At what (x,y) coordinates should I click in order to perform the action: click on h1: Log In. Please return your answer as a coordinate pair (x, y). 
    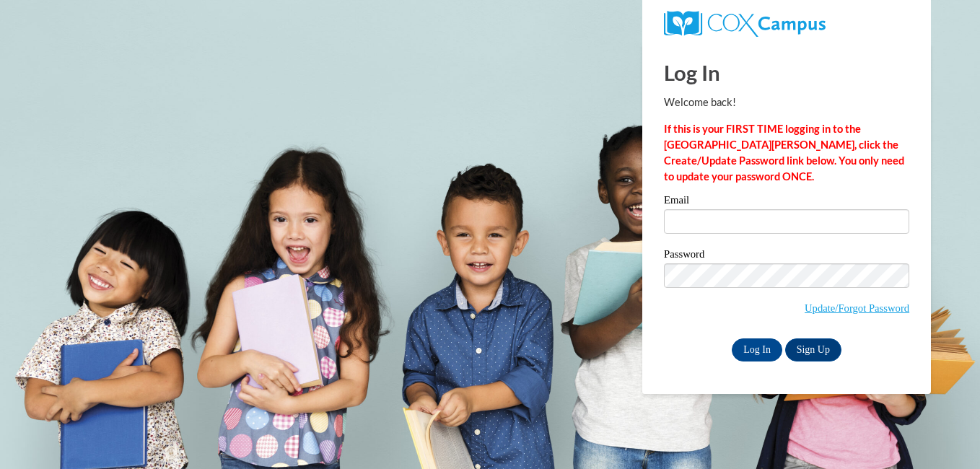
    Looking at the image, I should click on (786, 72).